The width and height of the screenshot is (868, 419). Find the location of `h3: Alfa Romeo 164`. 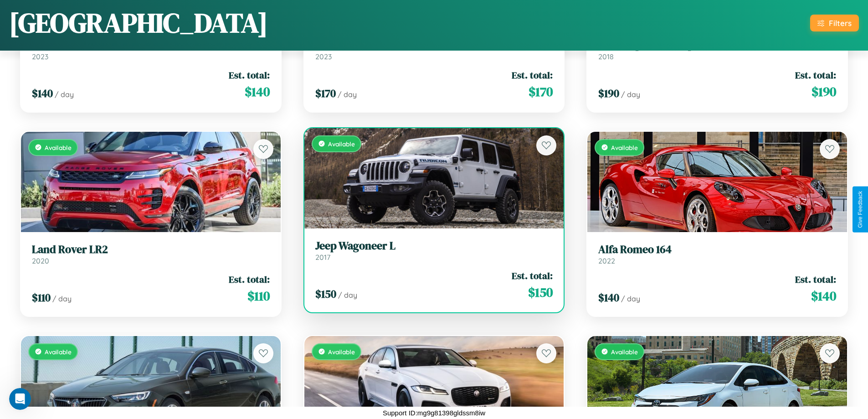

h3: Alfa Romeo 164 is located at coordinates (717, 249).